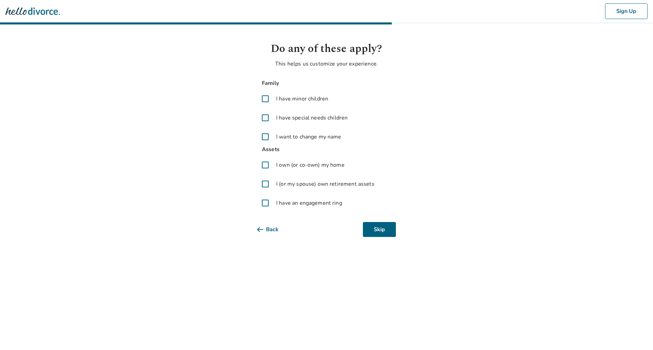 The height and width of the screenshot is (350, 653). Describe the element at coordinates (326, 150) in the screenshot. I see `span: Assets` at that location.